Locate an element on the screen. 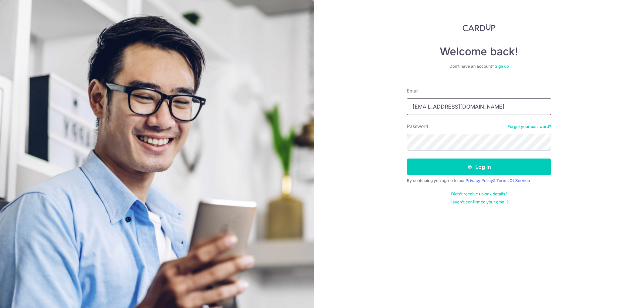  div: By continuing you agree to our & is located at coordinates (479, 181).